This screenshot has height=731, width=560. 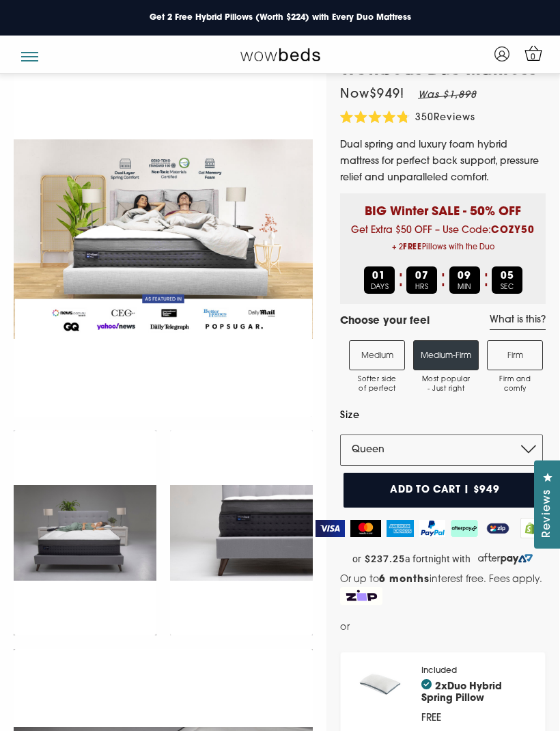 I want to click on b: 01, so click(x=379, y=276).